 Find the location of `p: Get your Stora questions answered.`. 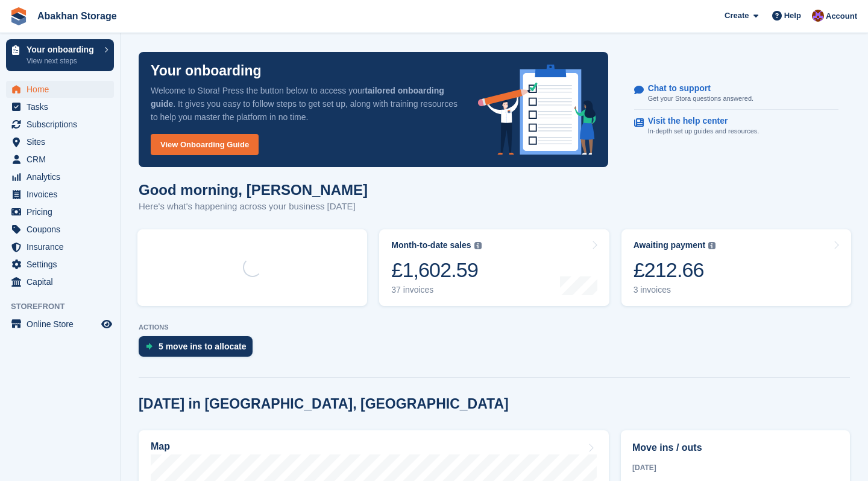

p: Get your Stora questions answered. is located at coordinates (701, 98).